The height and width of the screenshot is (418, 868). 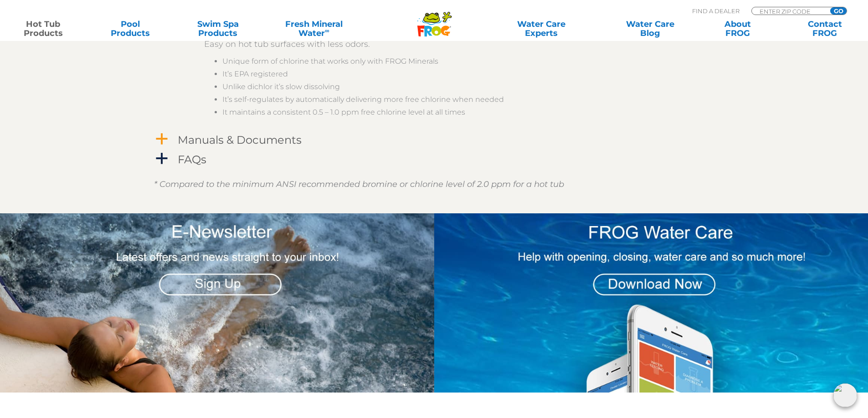 I want to click on input: GO, so click(x=838, y=11).